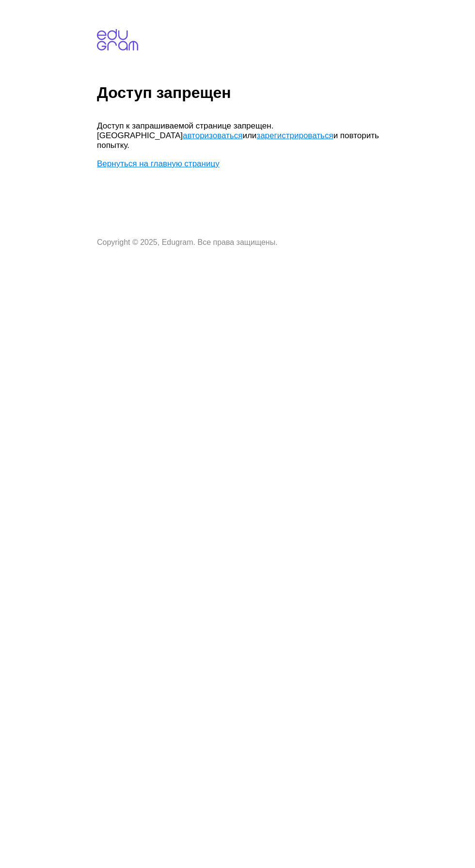 Image resolution: width=475 pixels, height=868 pixels. Describe the element at coordinates (158, 164) in the screenshot. I see `a: Вернуться на главную страницу` at that location.